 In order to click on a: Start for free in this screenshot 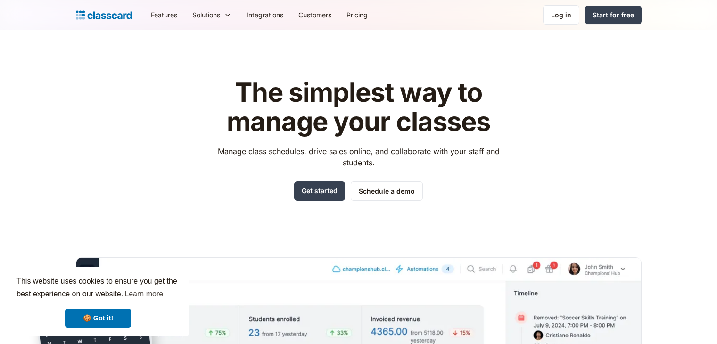, I will do `click(613, 15)`.